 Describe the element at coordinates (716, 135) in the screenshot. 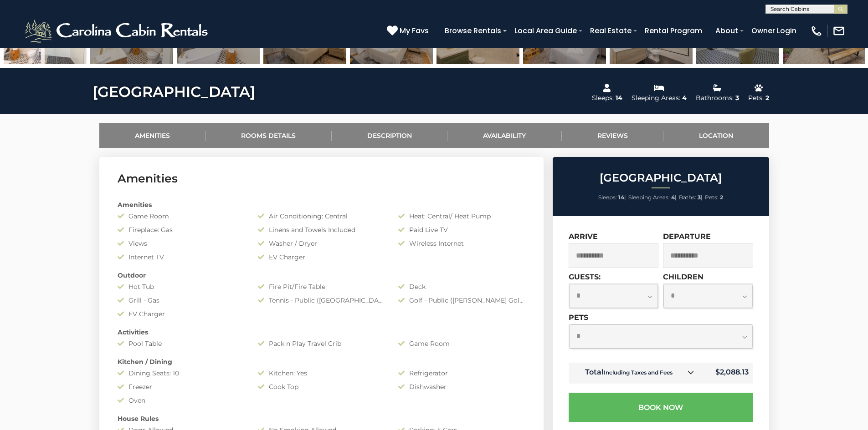

I see `a: Location` at that location.